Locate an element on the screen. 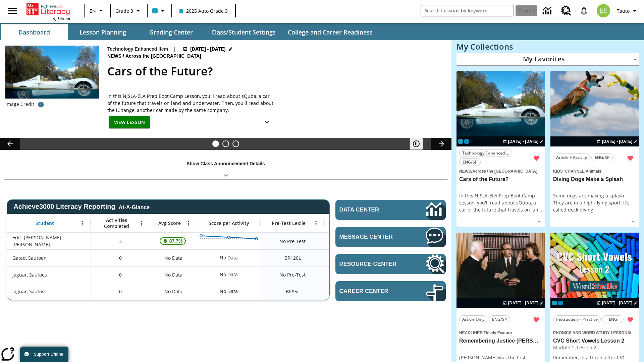 The image size is (644, 362). span: 2025 Auto Grade 3 is located at coordinates (204, 11).